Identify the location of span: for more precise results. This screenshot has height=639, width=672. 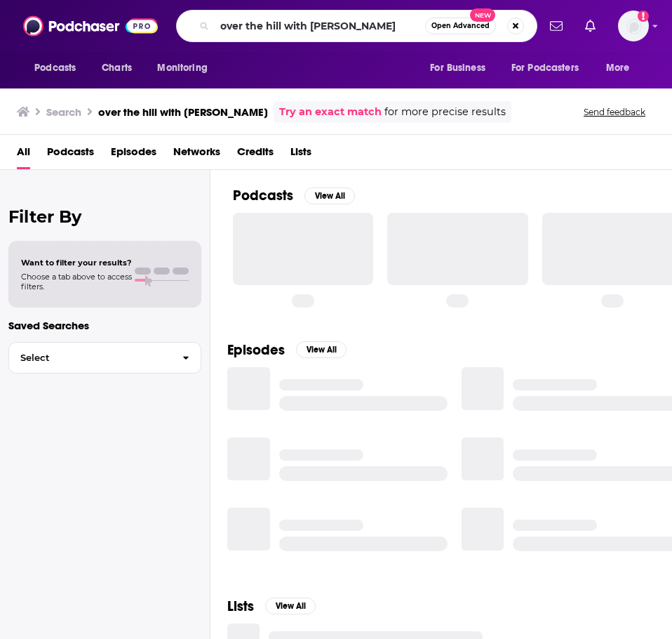
(445, 111).